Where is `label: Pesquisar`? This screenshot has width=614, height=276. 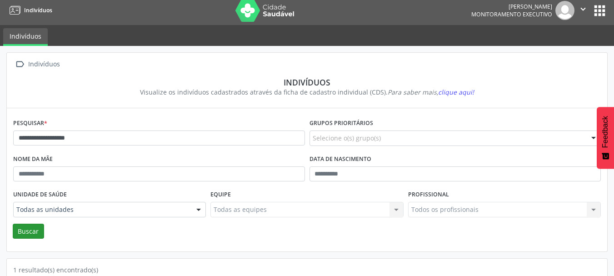 label: Pesquisar is located at coordinates (30, 123).